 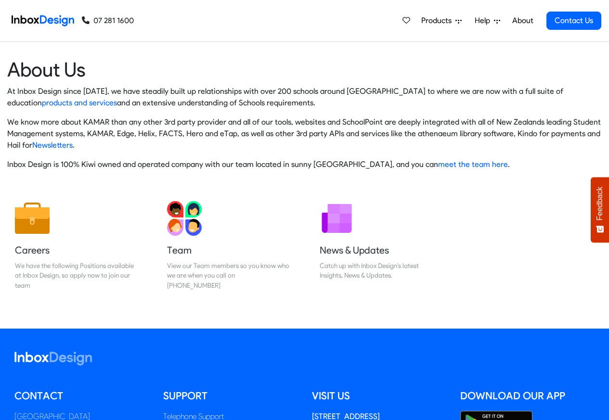 What do you see at coordinates (441, 21) in the screenshot?
I see `a: Products` at bounding box center [441, 21].